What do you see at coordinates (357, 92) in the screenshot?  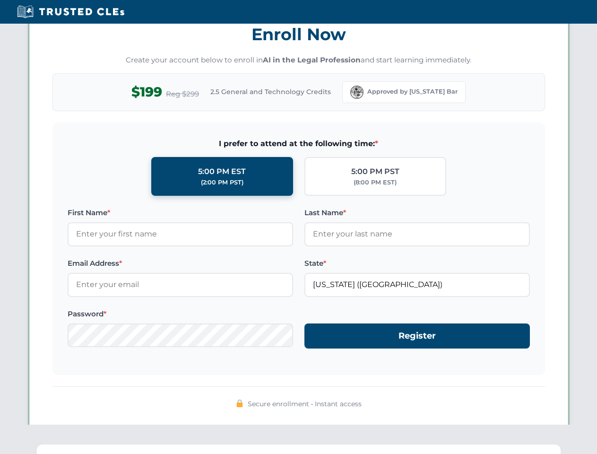 I see `img: Florida Bar` at bounding box center [357, 92].